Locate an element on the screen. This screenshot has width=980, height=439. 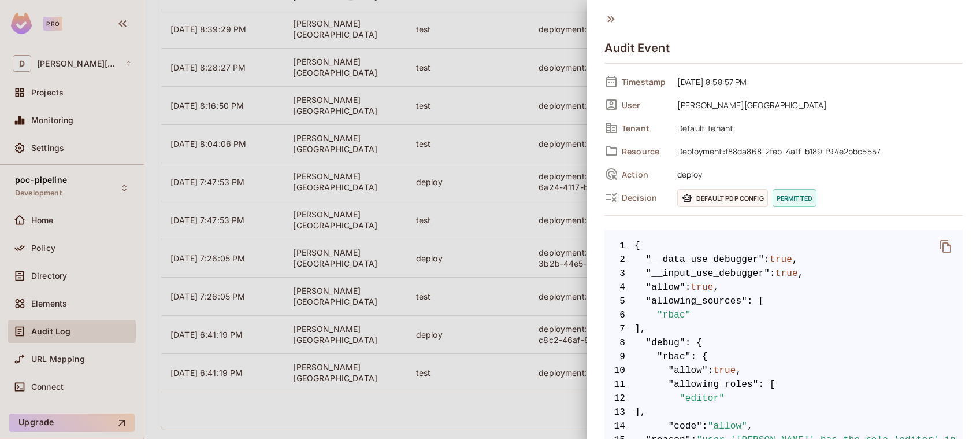
span: 8 is located at coordinates (619, 343).